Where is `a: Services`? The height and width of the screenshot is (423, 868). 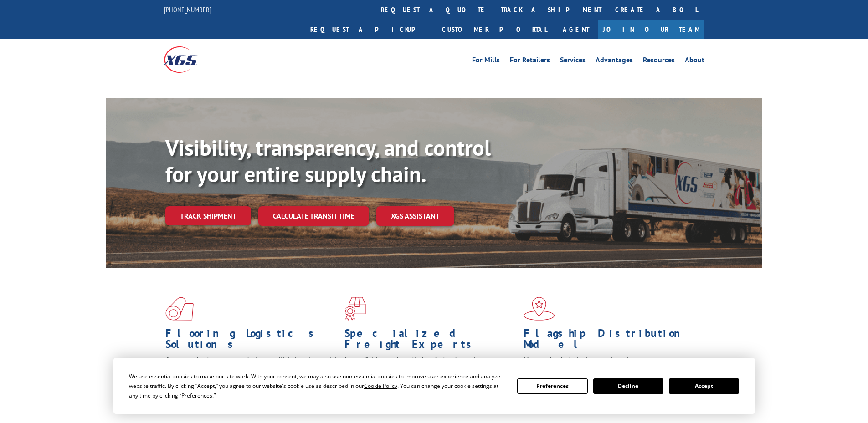 a: Services is located at coordinates (573, 62).